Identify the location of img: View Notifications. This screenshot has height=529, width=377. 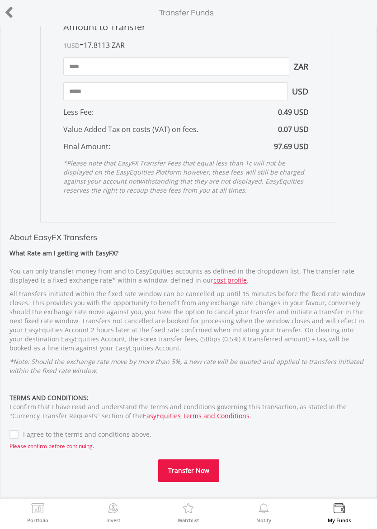
(263, 509).